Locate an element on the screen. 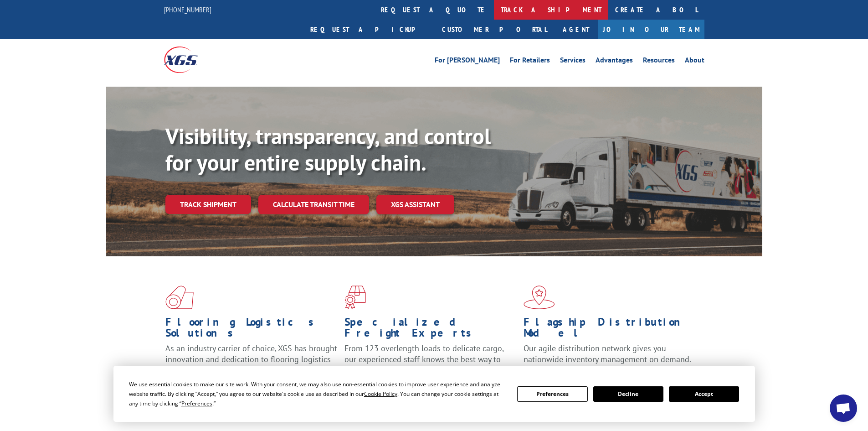 This screenshot has width=868, height=431. div: Cookie Consent Prompt is located at coordinates (434, 394).